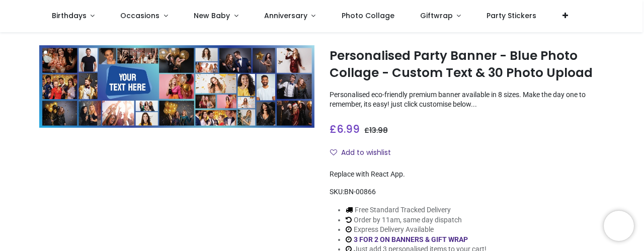  I want to click on i: Add to wishlist, so click(333, 153).